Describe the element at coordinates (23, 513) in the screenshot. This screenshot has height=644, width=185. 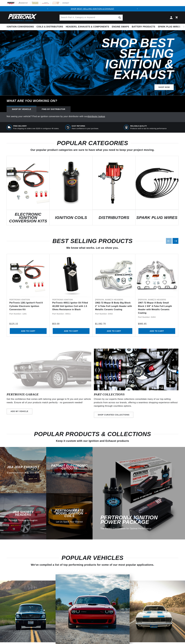
I see `h2: JBA Shorty Headers` at that location.